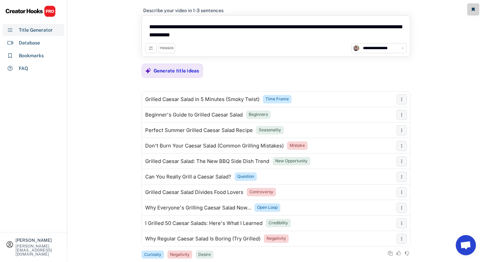 The height and width of the screenshot is (262, 484). What do you see at coordinates (203, 99) in the screenshot?
I see `div: Grilled Caesar Salad in 5 Minutes (Smoky Twist)` at bounding box center [203, 99].